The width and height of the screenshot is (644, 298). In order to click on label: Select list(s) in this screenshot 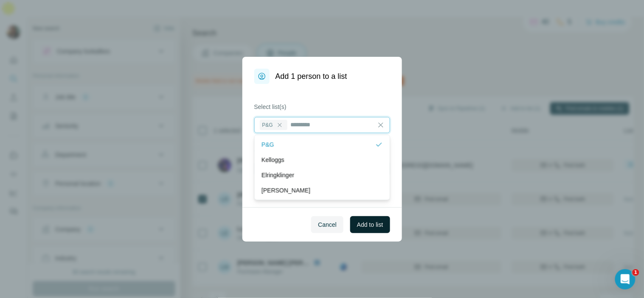, I will do `click(322, 107)`.